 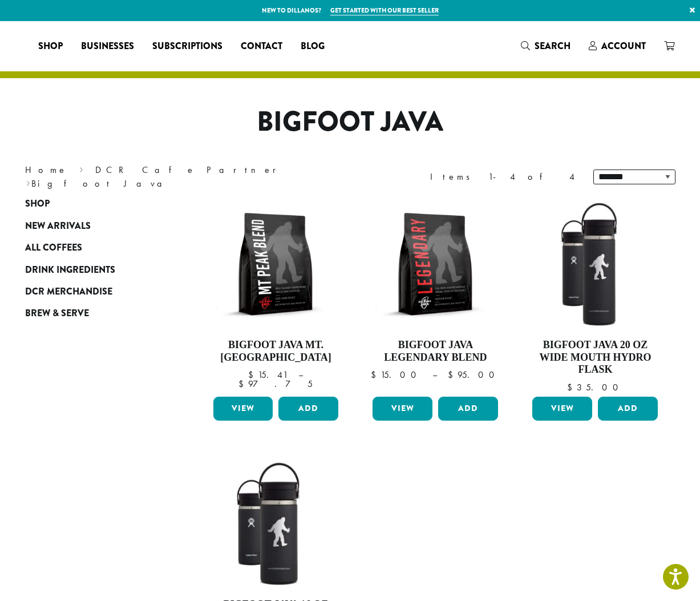 What do you see at coordinates (107, 46) in the screenshot?
I see `span: Businesses` at bounding box center [107, 46].